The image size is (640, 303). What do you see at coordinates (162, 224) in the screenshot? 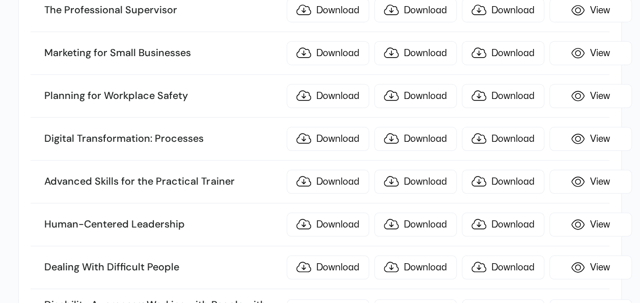
I see `h3: Human-Centered Leadership` at bounding box center [162, 224].